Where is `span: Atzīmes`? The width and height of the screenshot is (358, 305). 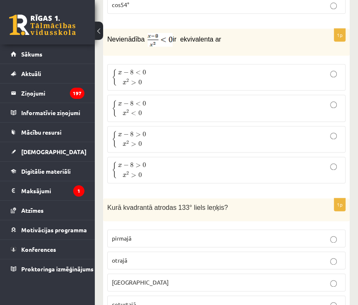 span: Atzīmes is located at coordinates (32, 211).